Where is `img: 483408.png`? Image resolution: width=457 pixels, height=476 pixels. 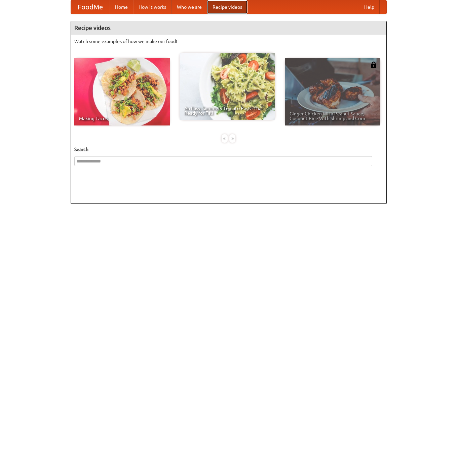
img: 483408.png is located at coordinates (374, 65).